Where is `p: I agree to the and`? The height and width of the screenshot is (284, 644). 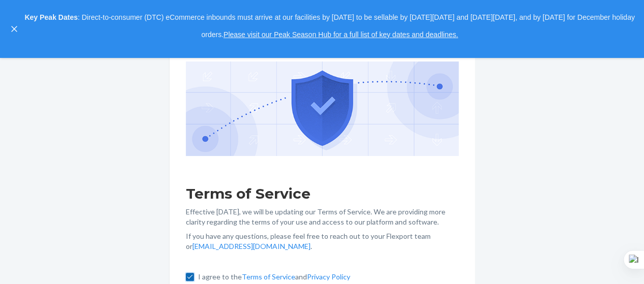 p: I agree to the and is located at coordinates (274, 277).